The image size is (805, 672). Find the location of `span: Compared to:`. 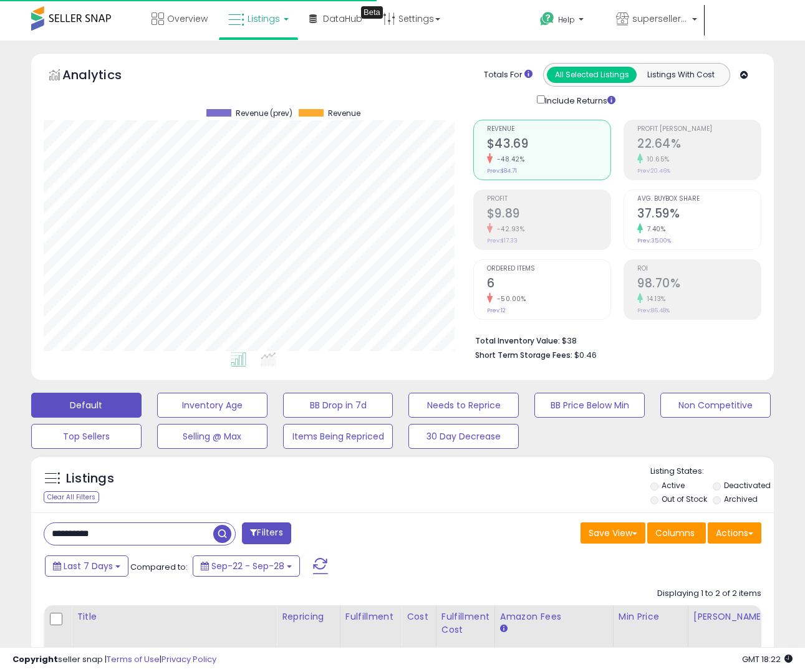

span: Compared to: is located at coordinates (159, 567).